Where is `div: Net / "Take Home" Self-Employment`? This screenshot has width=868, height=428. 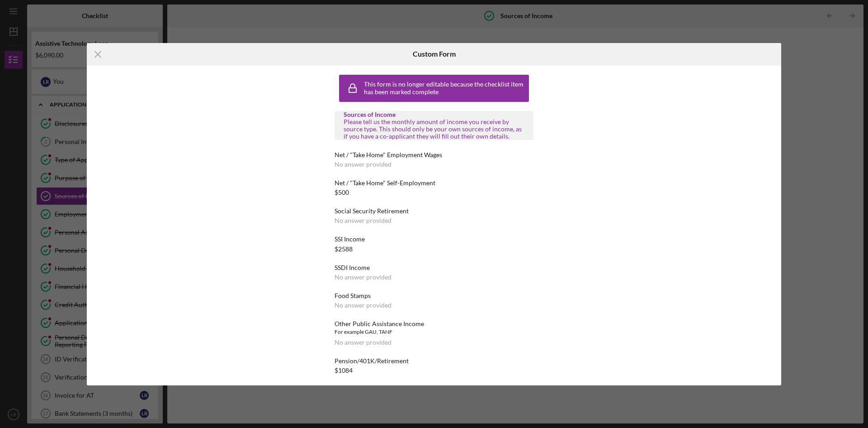
div: Net / "Take Home" Self-Employment is located at coordinates (434, 183).